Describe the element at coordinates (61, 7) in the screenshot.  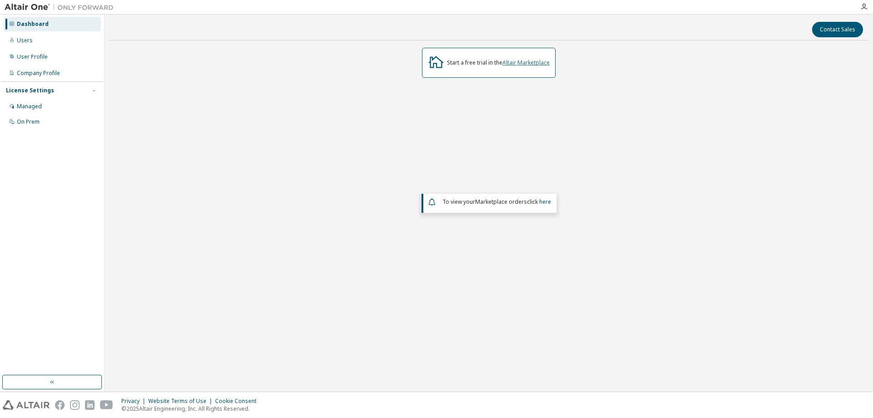
I see `img: Altair One` at that location.